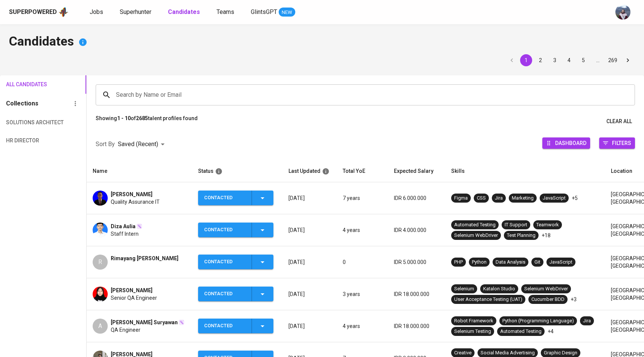 The width and height of the screenshot is (644, 357). I want to click on p: Showing of talent profiles found, so click(147, 122).